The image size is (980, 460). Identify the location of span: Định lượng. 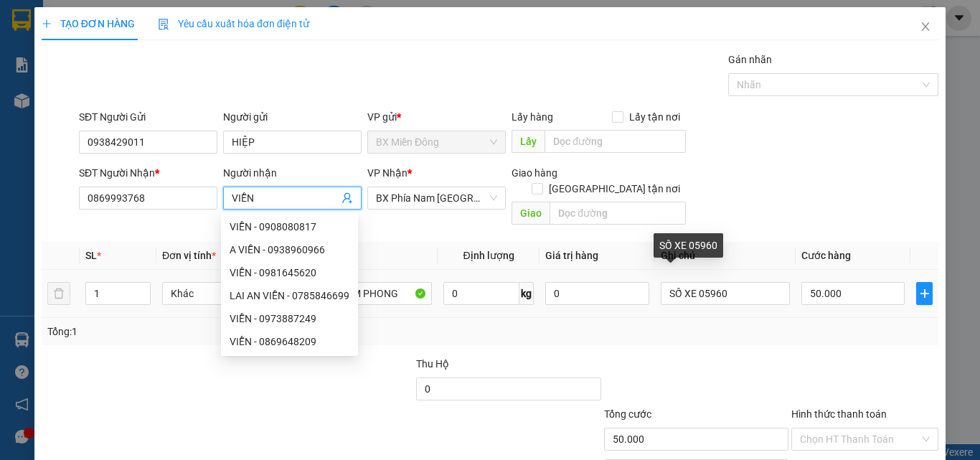
(487, 255).